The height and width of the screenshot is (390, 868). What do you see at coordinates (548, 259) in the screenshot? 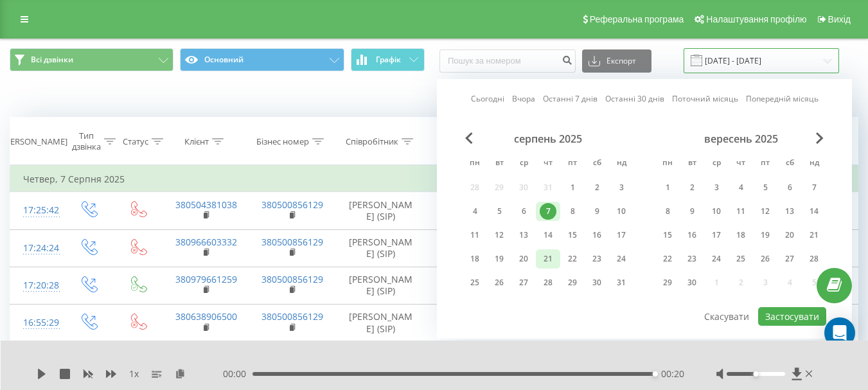
I see `div: чт 21 серп 2025 р.` at bounding box center [548, 259].